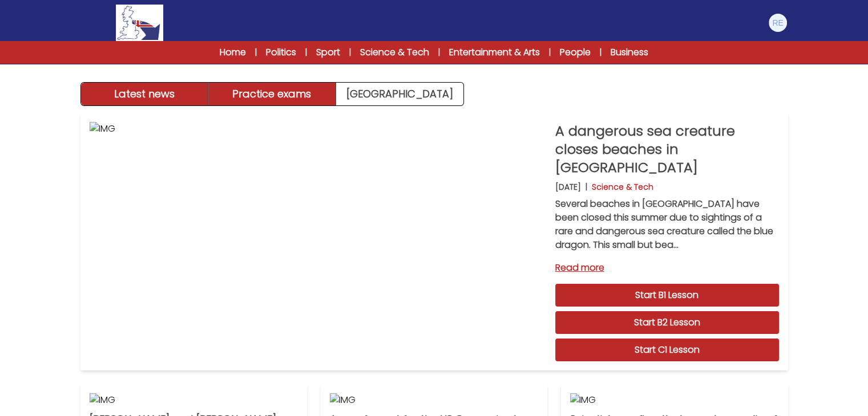 This screenshot has width=868, height=416. I want to click on a: Read more, so click(667, 268).